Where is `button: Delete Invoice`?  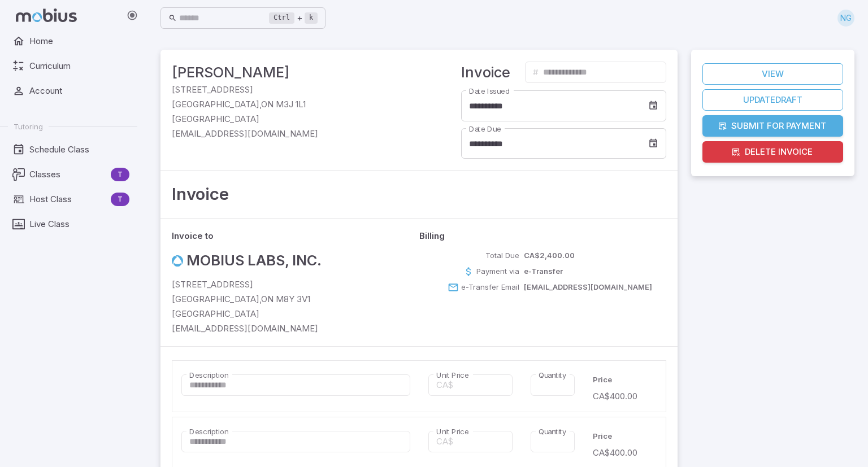 button: Delete Invoice is located at coordinates (773, 152).